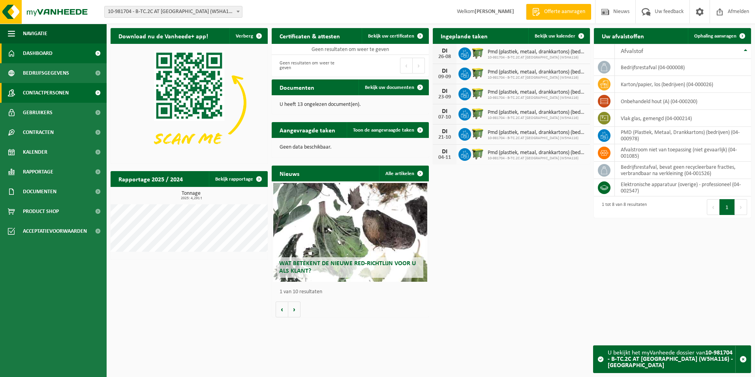  I want to click on span: Acceptatievoorwaarden, so click(55, 231).